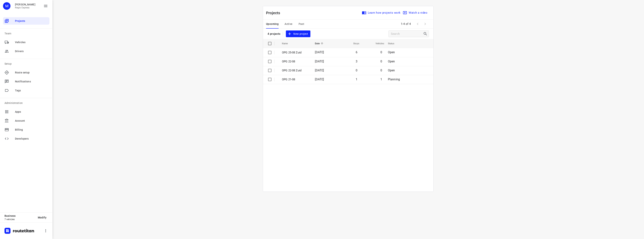 Image resolution: width=644 pixels, height=239 pixels. What do you see at coordinates (31, 72) in the screenshot?
I see `span: Route setup` at bounding box center [31, 72].